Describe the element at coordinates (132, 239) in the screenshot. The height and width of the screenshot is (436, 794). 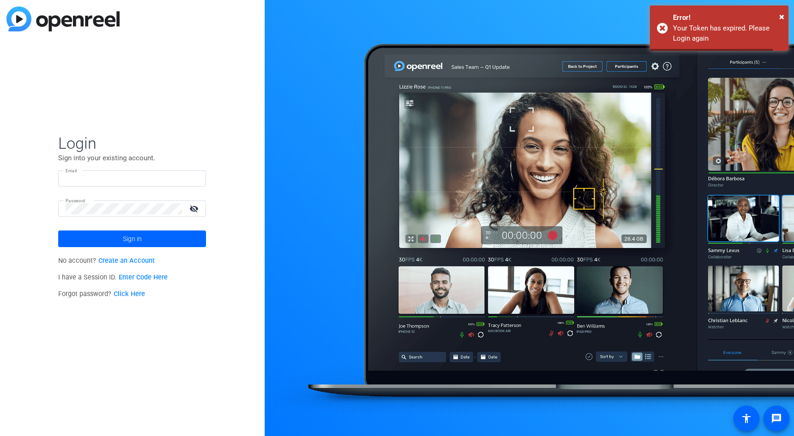
I see `span: Sign in` at that location.